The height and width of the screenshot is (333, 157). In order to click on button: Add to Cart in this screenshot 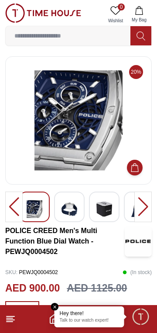, I will do `click(135, 168)`.